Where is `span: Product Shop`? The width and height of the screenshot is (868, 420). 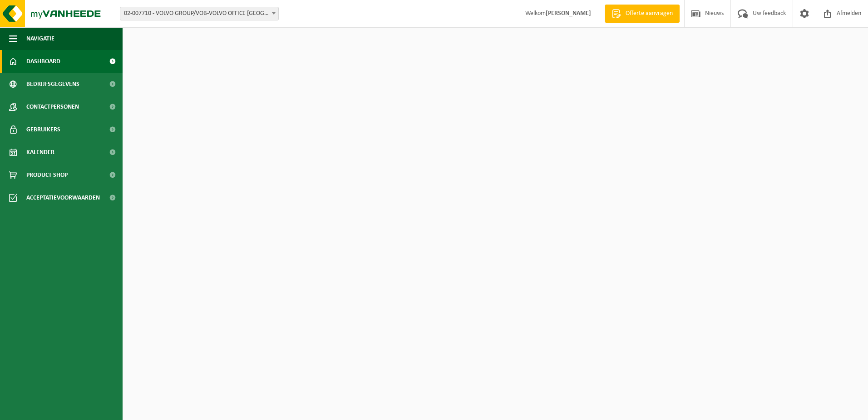 span: Product Shop is located at coordinates (47, 175).